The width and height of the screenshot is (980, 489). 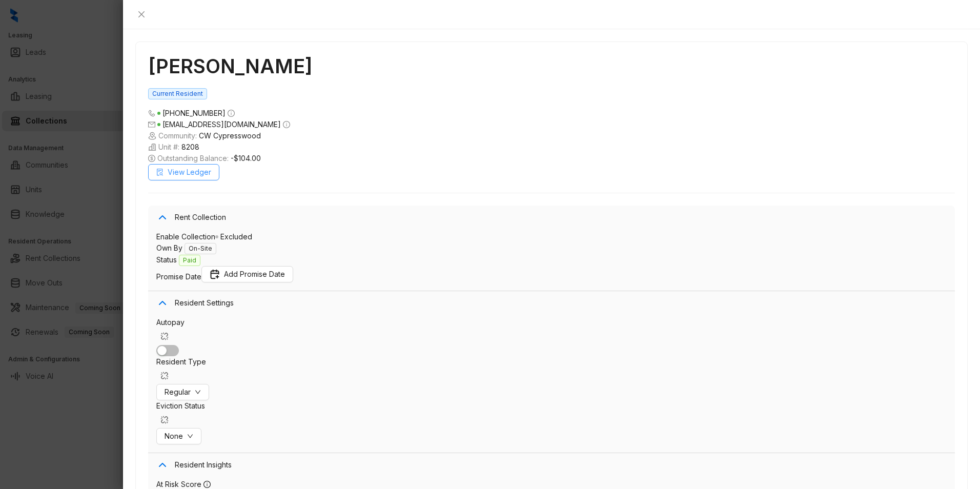 What do you see at coordinates (189, 260) in the screenshot?
I see `span: Paid` at bounding box center [189, 260].